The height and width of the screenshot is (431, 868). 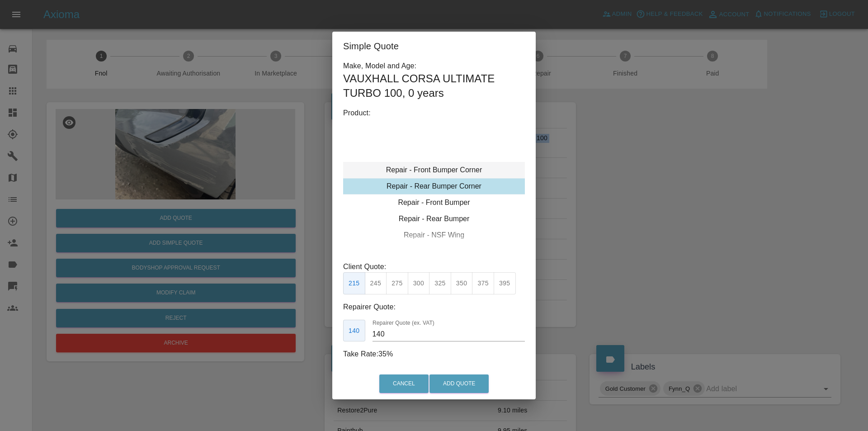 I want to click on label: Repairer Quote (ex. VAT), so click(x=403, y=322).